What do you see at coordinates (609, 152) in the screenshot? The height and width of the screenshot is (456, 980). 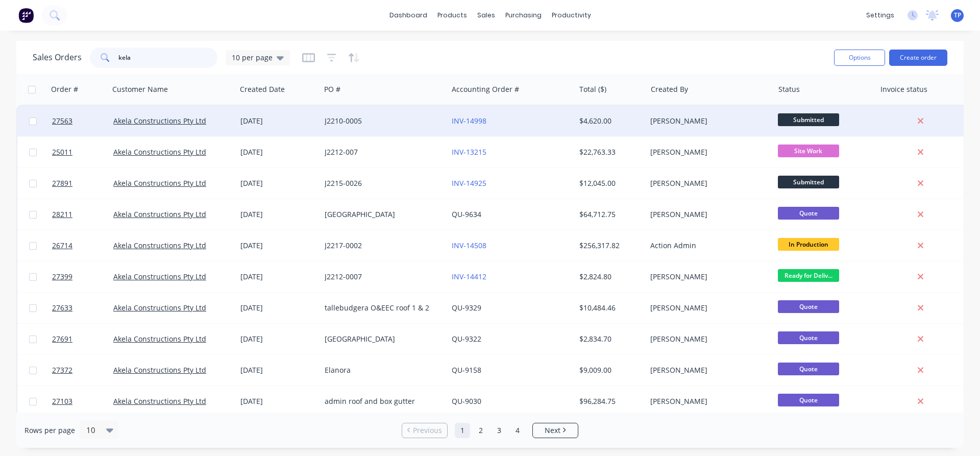 I see `div: $22,763.33` at bounding box center [609, 152].